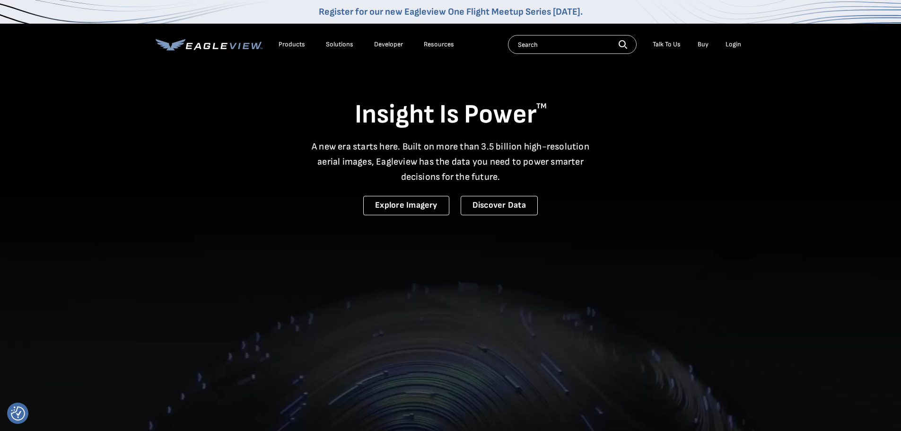  Describe the element at coordinates (703, 44) in the screenshot. I see `a: Buy` at that location.